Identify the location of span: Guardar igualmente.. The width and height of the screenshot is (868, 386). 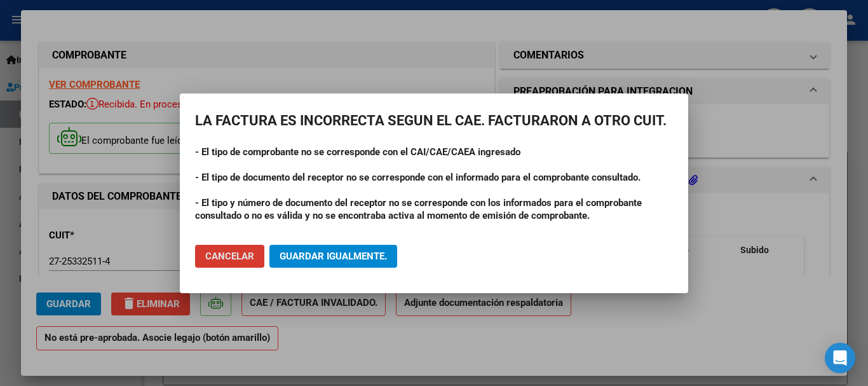
(333, 256).